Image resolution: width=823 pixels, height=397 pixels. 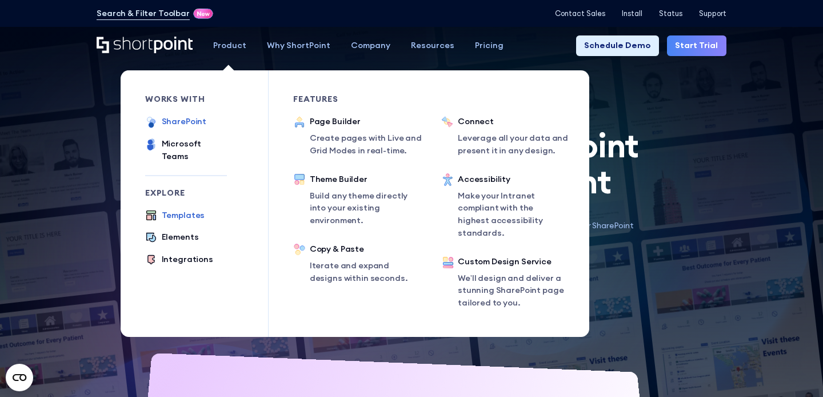 I want to click on a: AccessibilityMake your Intranet compliant with the highest accessibility standards., so click(x=503, y=206).